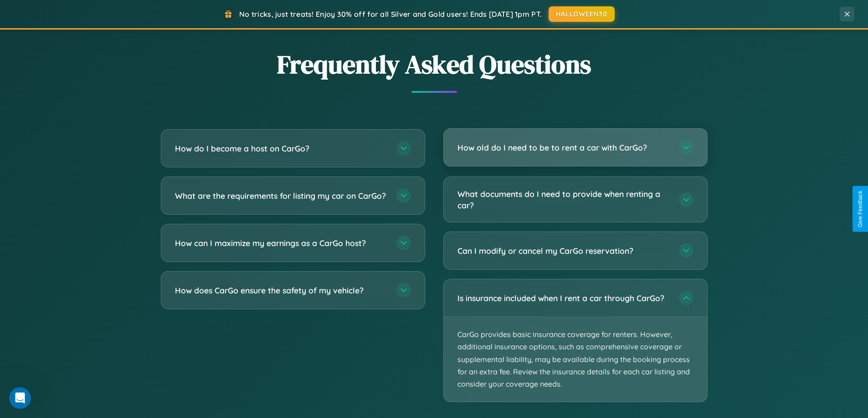 The height and width of the screenshot is (418, 868). I want to click on h3: Is insurance included when I rent a car through CarGo?, so click(563, 298).